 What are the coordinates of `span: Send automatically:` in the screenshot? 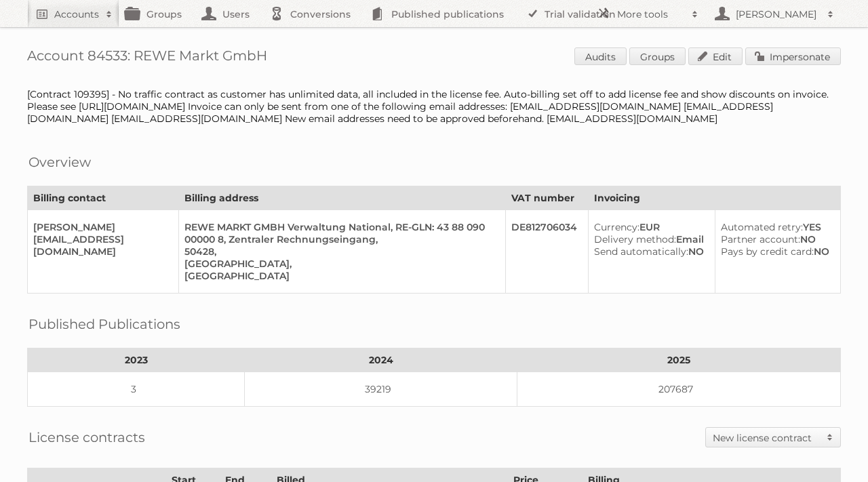 It's located at (641, 252).